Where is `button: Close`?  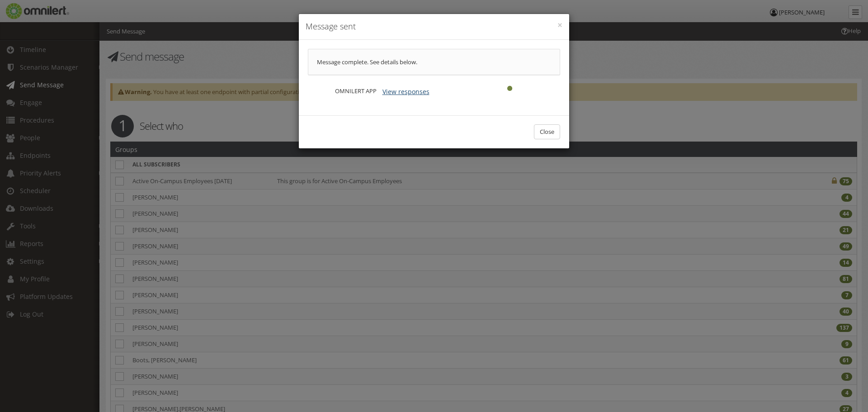 button: Close is located at coordinates (547, 132).